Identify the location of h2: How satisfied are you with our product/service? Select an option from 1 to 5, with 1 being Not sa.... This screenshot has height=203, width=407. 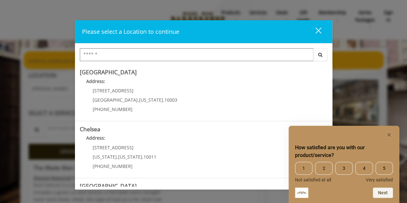
(344, 152).